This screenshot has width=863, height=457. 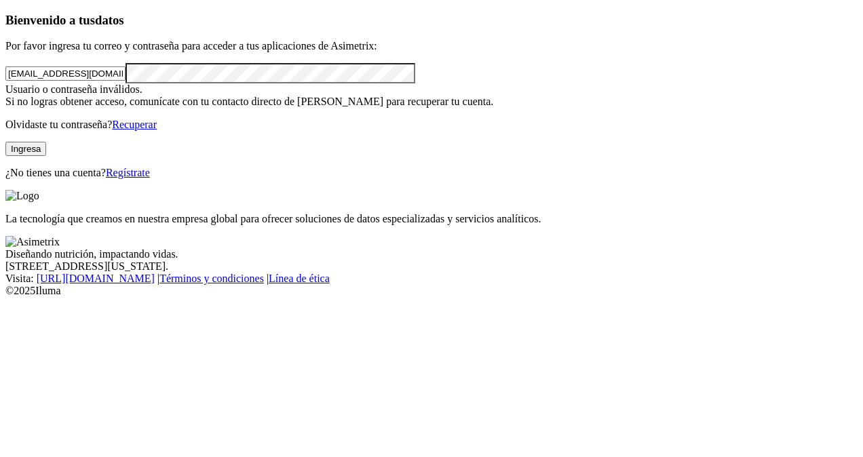 I want to click on h3: Bienvenido a tus, so click(x=432, y=20).